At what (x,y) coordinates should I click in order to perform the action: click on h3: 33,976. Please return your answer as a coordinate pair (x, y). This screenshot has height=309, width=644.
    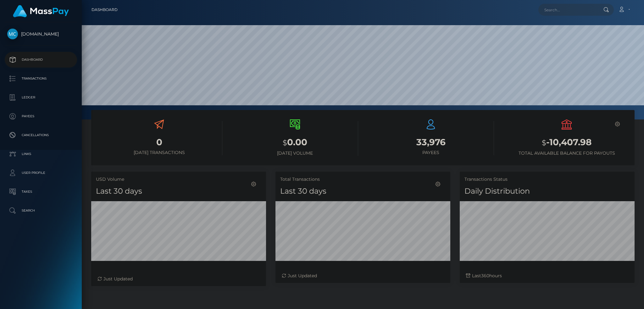
    Looking at the image, I should click on (431, 142).